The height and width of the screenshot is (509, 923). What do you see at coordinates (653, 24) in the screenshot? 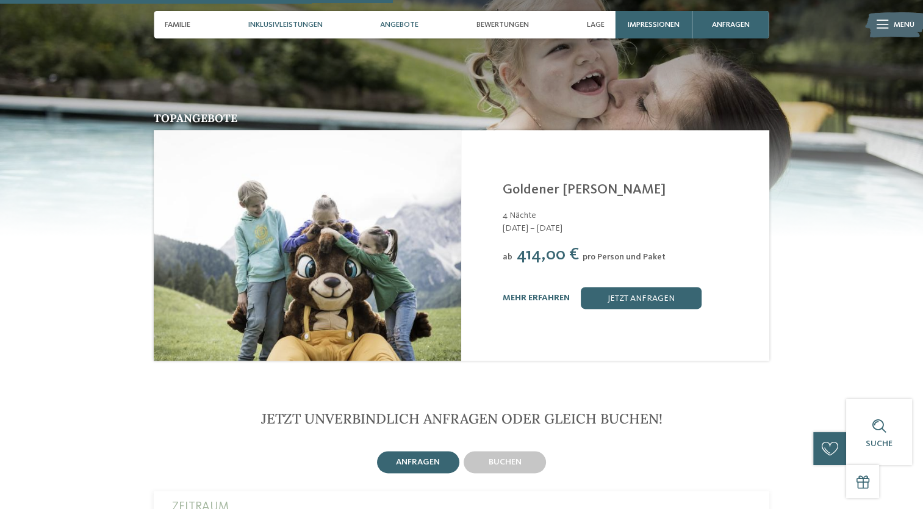
I see `span: Impressionen` at bounding box center [653, 24].